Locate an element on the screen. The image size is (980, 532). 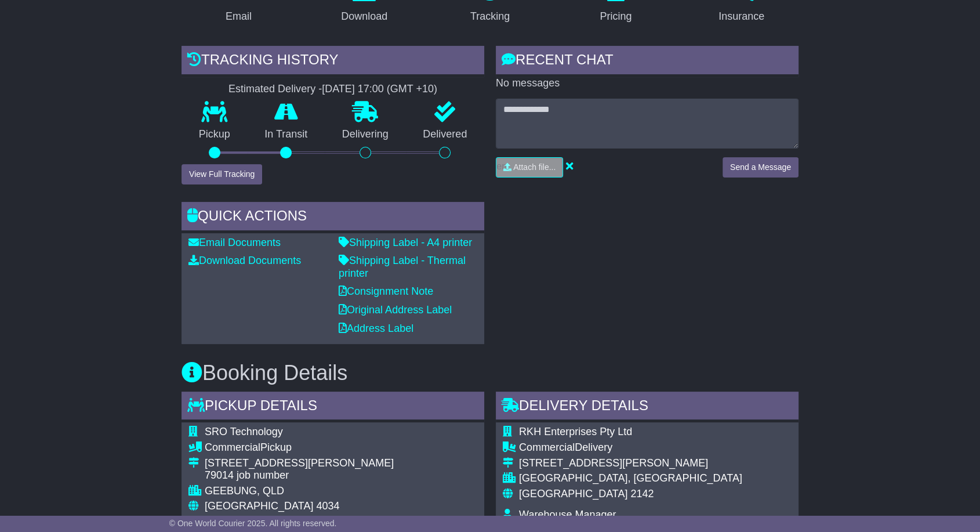
a: Email Documents is located at coordinates (235, 242).